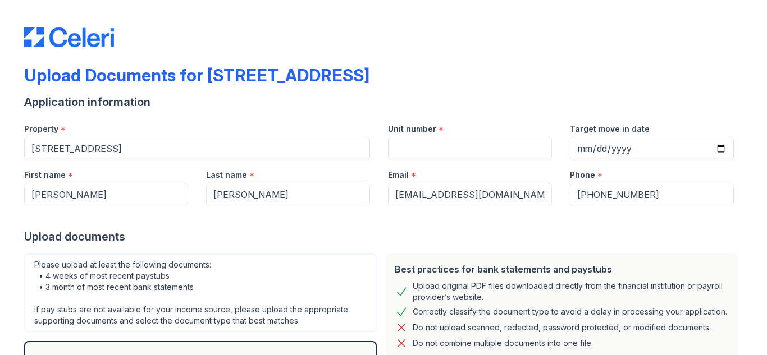 Image resolution: width=767 pixels, height=355 pixels. Describe the element at coordinates (69, 37) in the screenshot. I see `img: CE_Logo_Blue-a8612792a0a2168367f1c8372b55b34899dd931a85d93a1a3d3e32e68fde9ad4.png` at that location.